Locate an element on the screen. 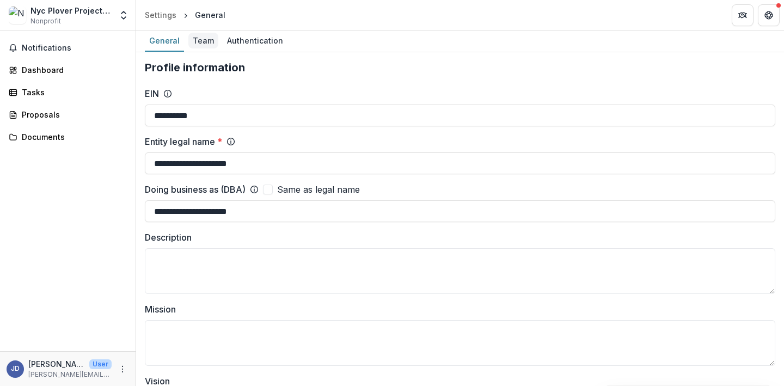 The image size is (784, 386). div: Proposals is located at coordinates (72, 114).